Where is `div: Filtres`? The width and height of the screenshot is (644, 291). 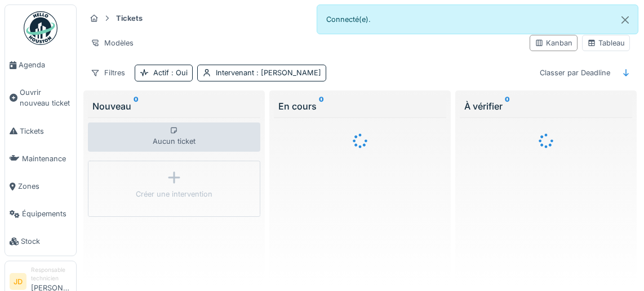 div: Filtres is located at coordinates (107, 73).